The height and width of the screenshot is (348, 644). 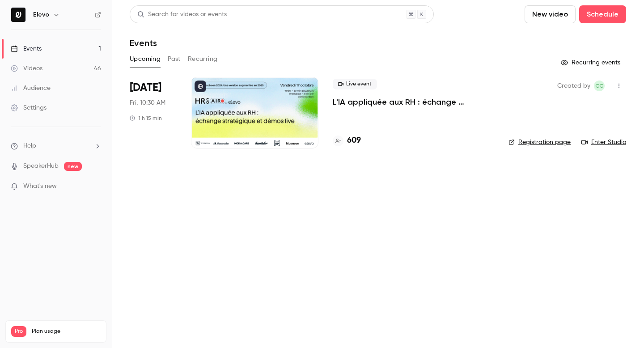 What do you see at coordinates (539, 142) in the screenshot?
I see `a: Registration page` at bounding box center [539, 142].